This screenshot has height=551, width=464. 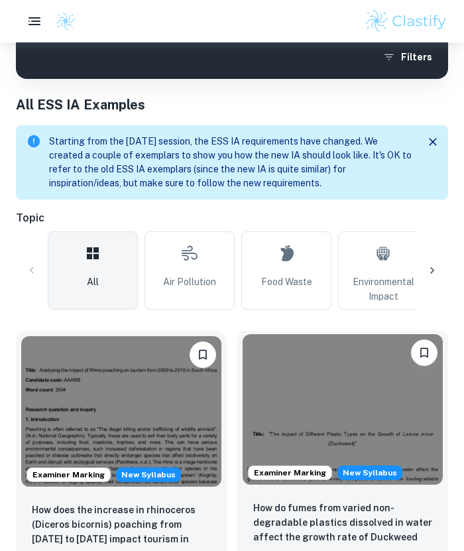 I want to click on span: Environmental Impact, so click(x=383, y=289).